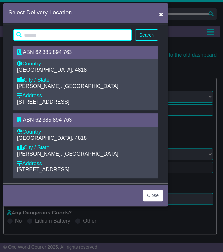 The image size is (223, 252). Describe the element at coordinates (40, 13) in the screenshot. I see `h4: Select Delivery Location` at that location.